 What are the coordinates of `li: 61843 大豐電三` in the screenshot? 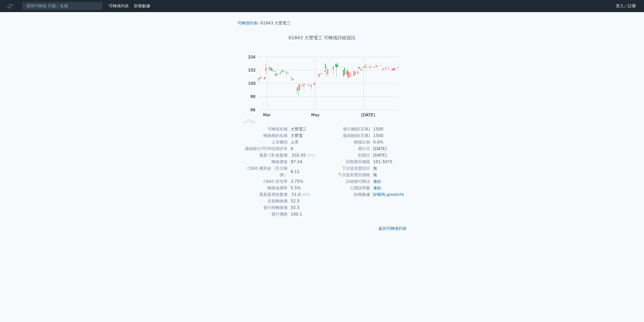 It's located at (276, 23).